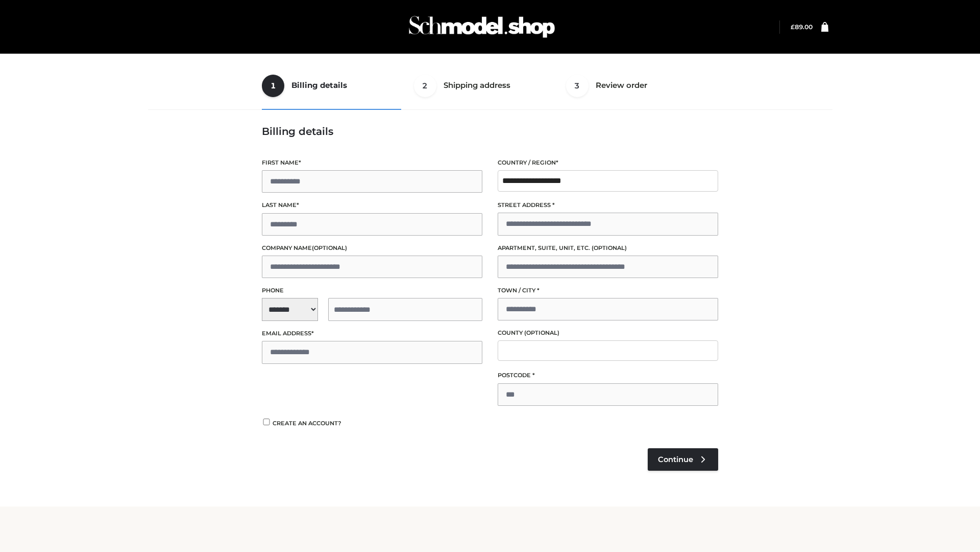 The width and height of the screenshot is (980, 552). I want to click on label: Email address, so click(372, 333).